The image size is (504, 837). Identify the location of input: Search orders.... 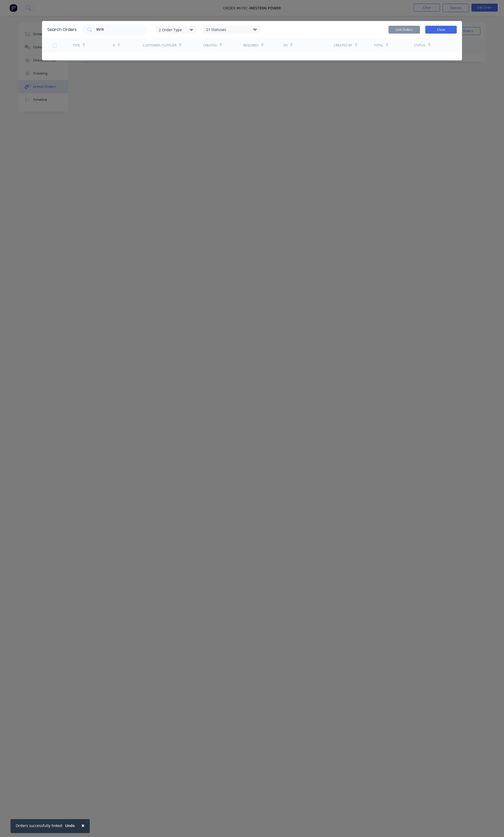
(117, 29).